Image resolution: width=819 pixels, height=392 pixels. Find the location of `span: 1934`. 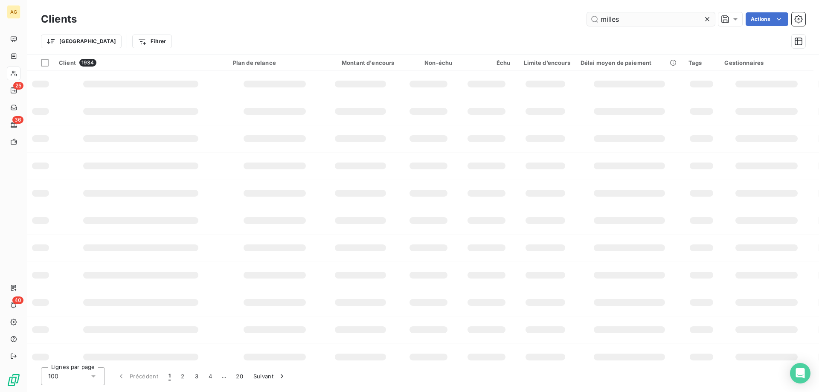

span: 1934 is located at coordinates (88, 63).